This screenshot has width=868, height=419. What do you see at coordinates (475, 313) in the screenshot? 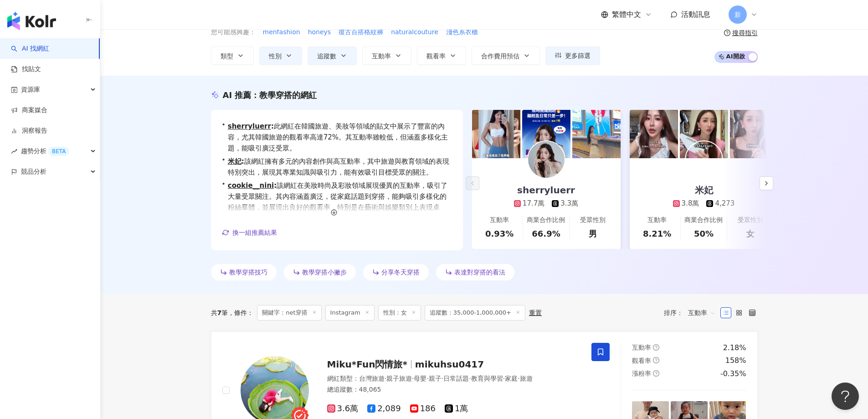
I see `span: 追蹤數：35,000-1,000,000+` at bounding box center [475, 313].